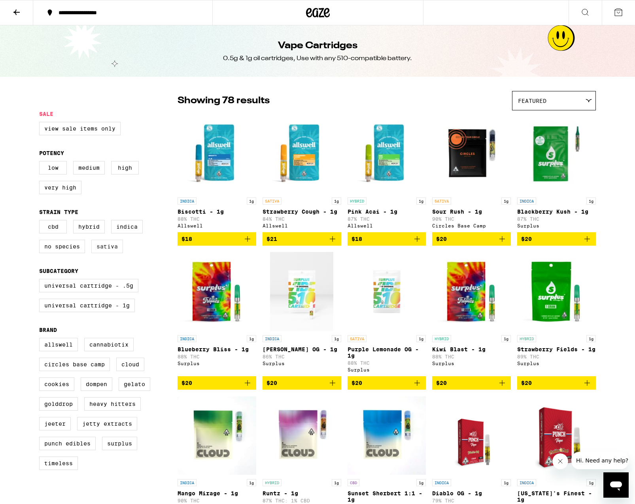 Image resolution: width=635 pixels, height=504 pixels. Describe the element at coordinates (532, 101) in the screenshot. I see `span: Featured` at that location.